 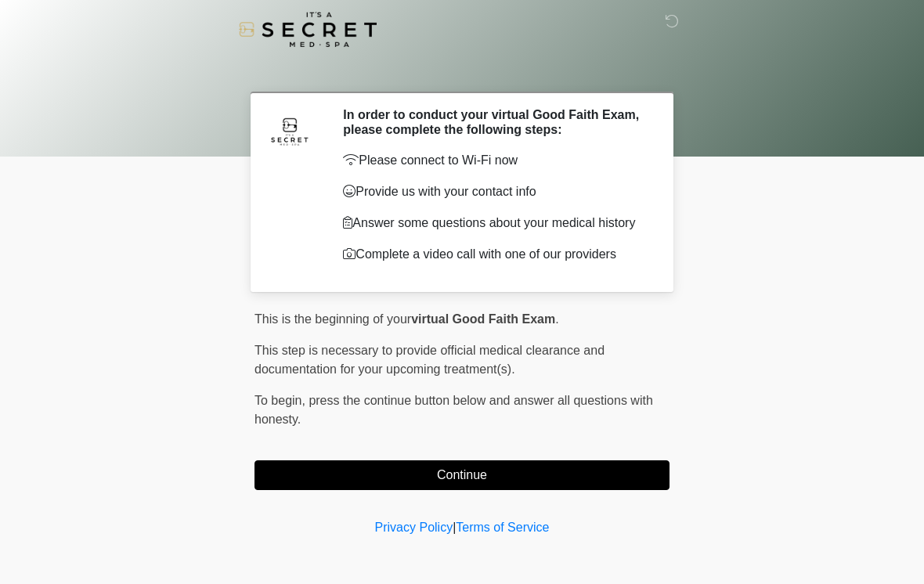 I want to click on p: Provide us with your contact info, so click(x=494, y=192).